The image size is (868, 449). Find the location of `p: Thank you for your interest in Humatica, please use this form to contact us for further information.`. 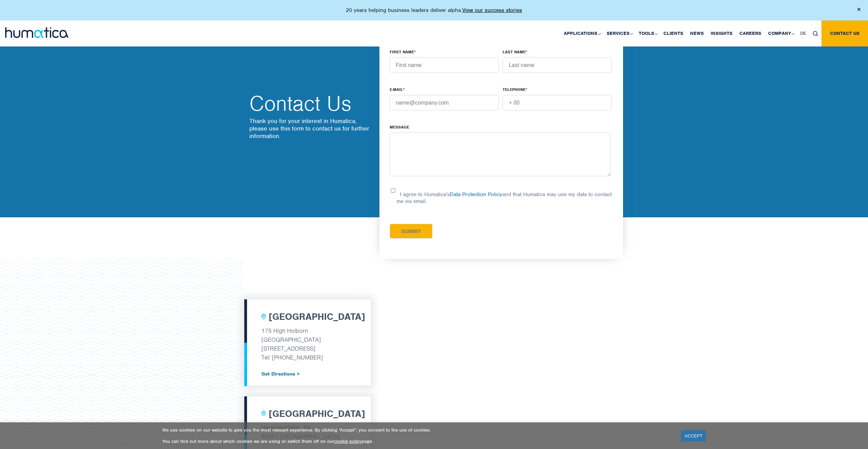

p: Thank you for your interest in Humatica, please use this form to contact us for further information. is located at coordinates (311, 128).